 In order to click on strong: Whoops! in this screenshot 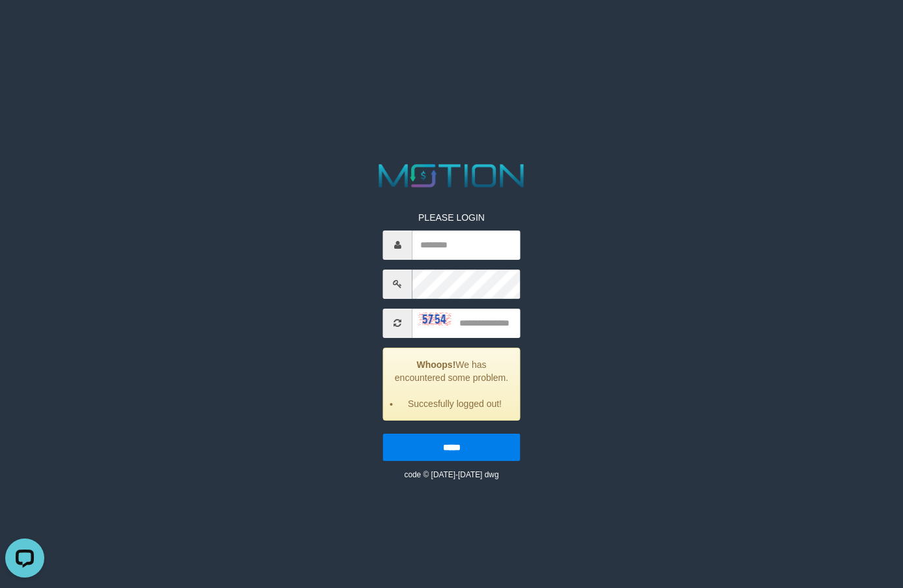, I will do `click(436, 364)`.